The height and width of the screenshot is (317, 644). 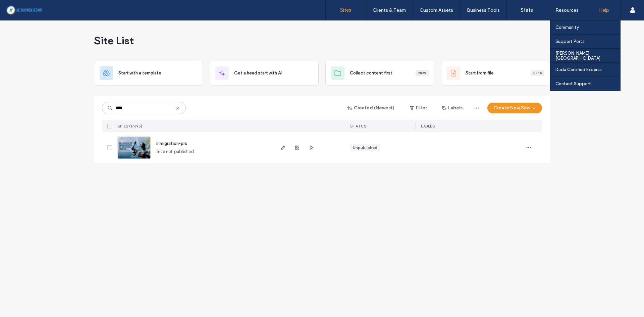 I want to click on label: Stats, so click(x=527, y=10).